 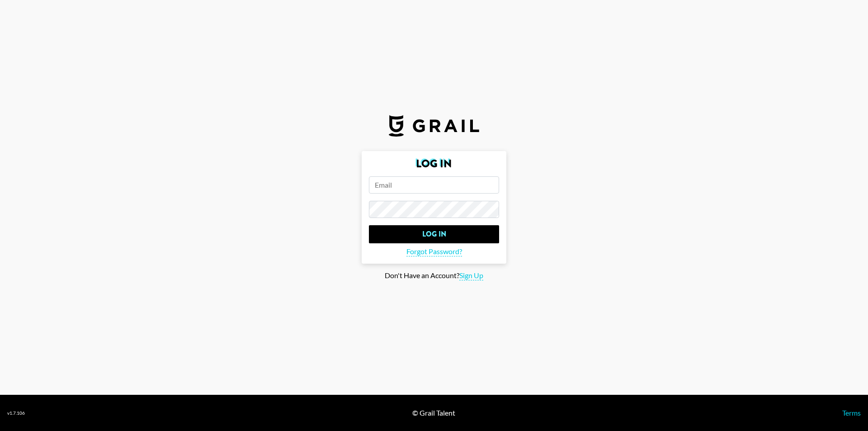 What do you see at coordinates (434, 185) in the screenshot?
I see `input: Email` at bounding box center [434, 185].